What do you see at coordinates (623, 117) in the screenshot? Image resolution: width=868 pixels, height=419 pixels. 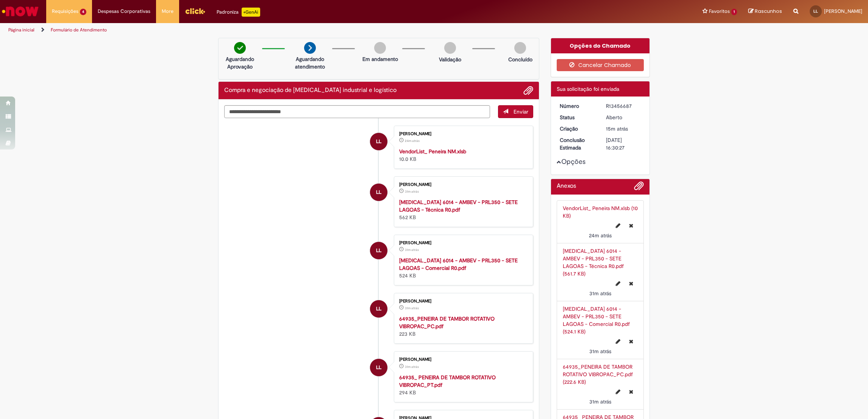 I see `div: Aberto` at bounding box center [623, 117].